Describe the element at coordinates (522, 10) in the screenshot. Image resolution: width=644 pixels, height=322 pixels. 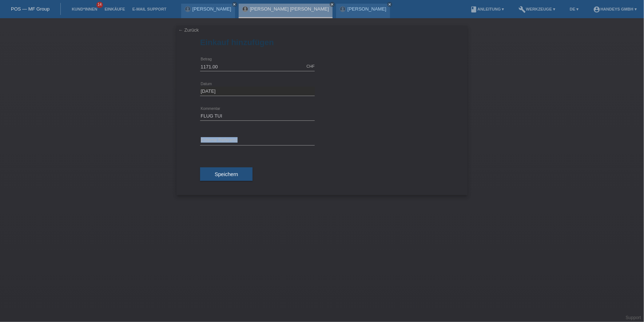
I see `i: build` at that location.